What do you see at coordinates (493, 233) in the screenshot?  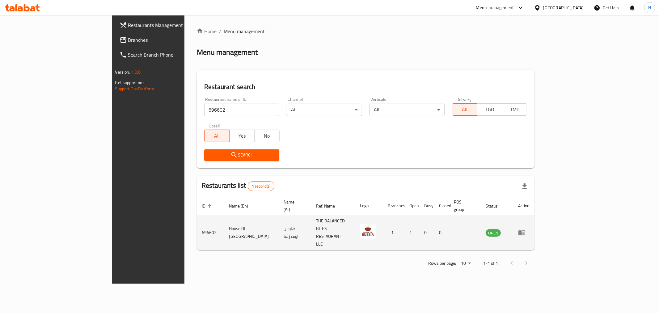 I see `span: OPEN` at bounding box center [493, 233].